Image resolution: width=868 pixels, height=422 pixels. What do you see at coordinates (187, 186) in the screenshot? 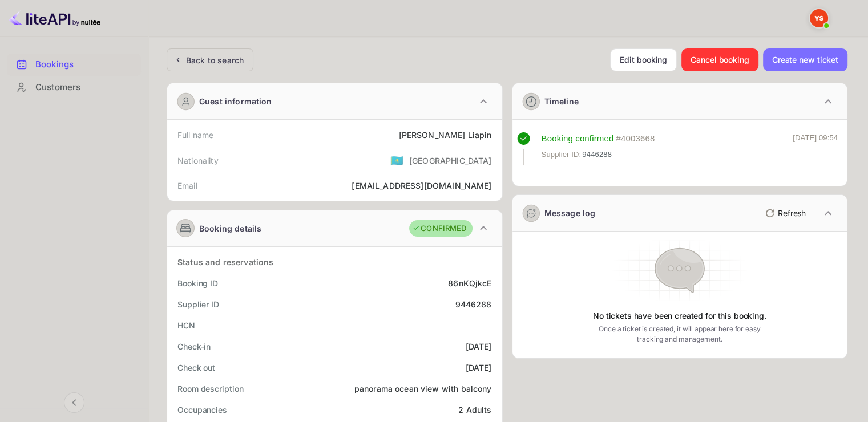
I see `div: Email` at bounding box center [187, 186].